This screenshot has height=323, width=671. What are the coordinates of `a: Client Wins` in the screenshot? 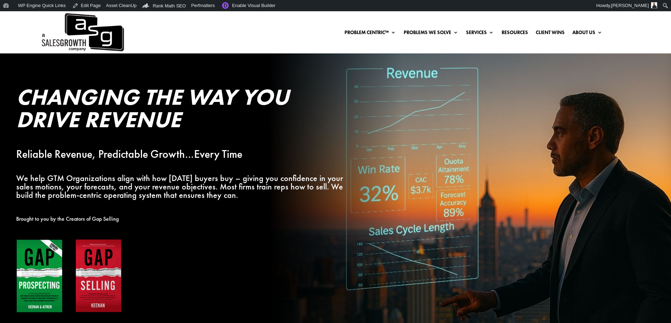 It's located at (550, 34).